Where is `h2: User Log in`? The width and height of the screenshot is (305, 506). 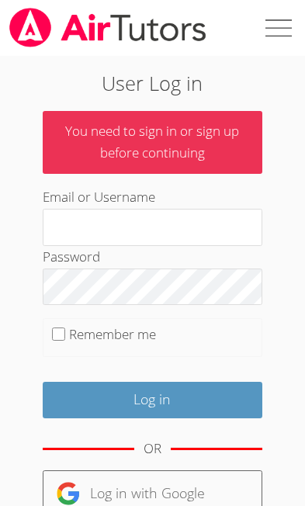
h2: User Log in is located at coordinates (152, 83).